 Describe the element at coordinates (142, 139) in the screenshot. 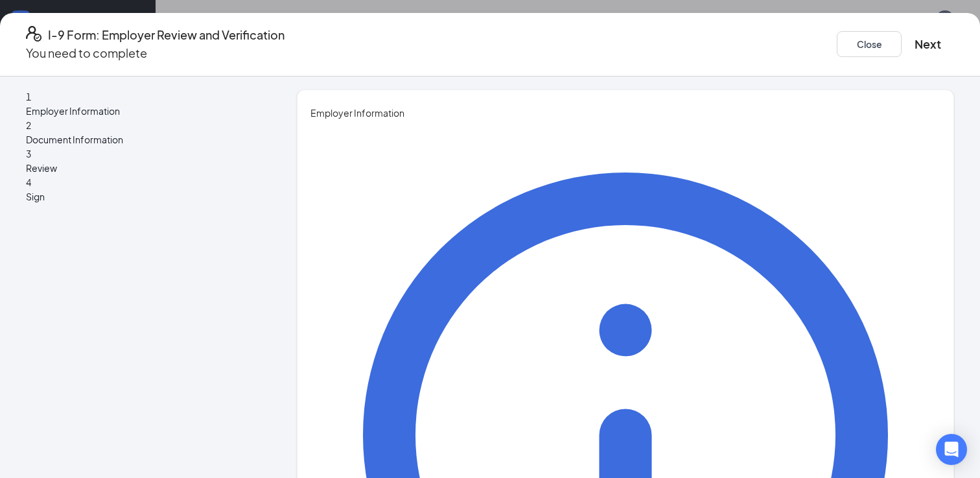

I see `span: Document Information` at that location.